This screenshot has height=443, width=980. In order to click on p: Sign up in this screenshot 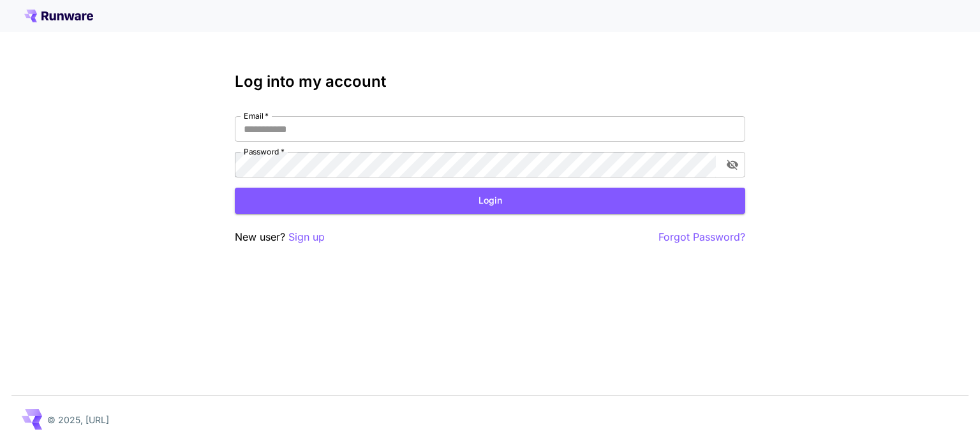, I will do `click(306, 237)`.